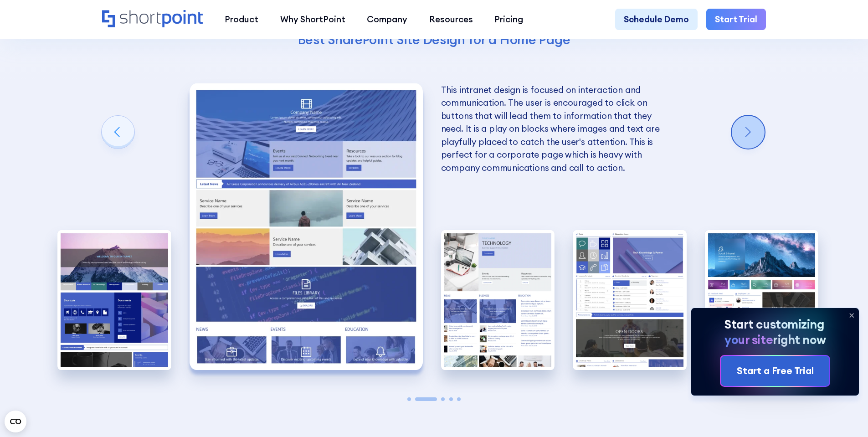 The image size is (868, 437). Describe the element at coordinates (558, 129) in the screenshot. I see `p: This intranet design is focused on interaction and communication. The user is encouraged to click...` at that location.